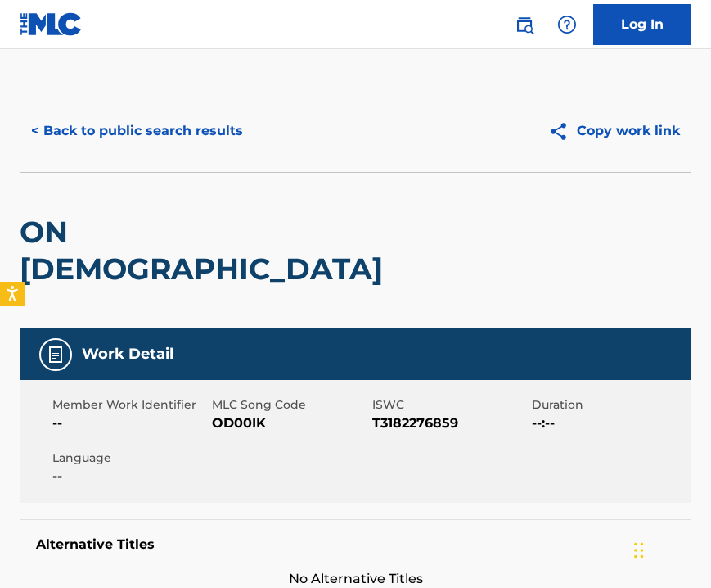  What do you see at coordinates (643, 24) in the screenshot?
I see `a: Log In` at bounding box center [643, 24].